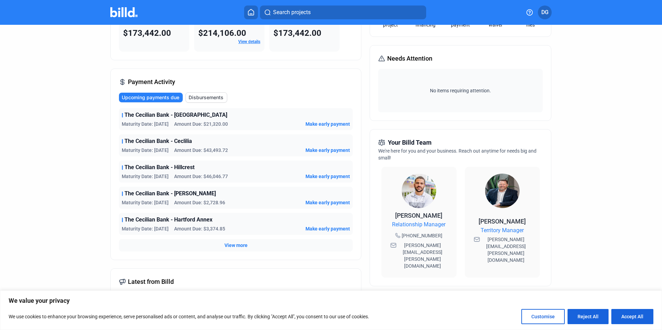  What do you see at coordinates (409, 59) in the screenshot?
I see `span: Needs Attention` at bounding box center [409, 59].